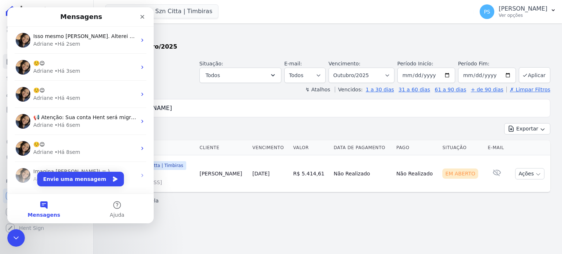  What do you see at coordinates (487, 64) in the screenshot?
I see `label: Período Fim:` at bounding box center [487, 64].